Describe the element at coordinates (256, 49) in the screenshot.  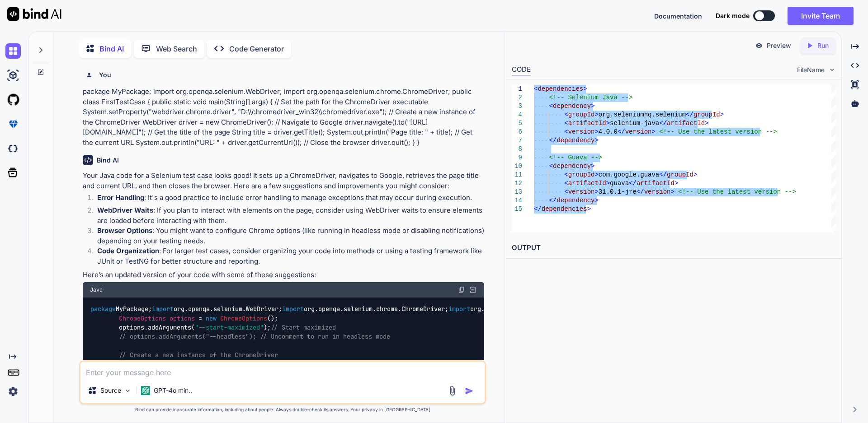
I see `p: Code Generator` at that location.